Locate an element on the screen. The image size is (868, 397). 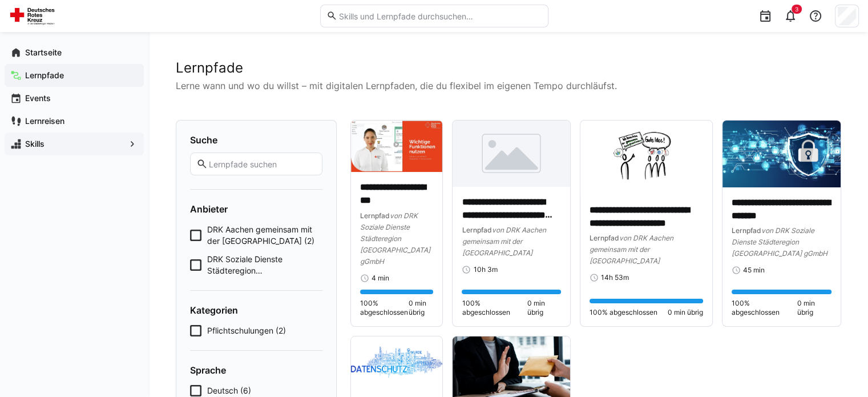
span: Deutsch (6) is located at coordinates (229, 391).